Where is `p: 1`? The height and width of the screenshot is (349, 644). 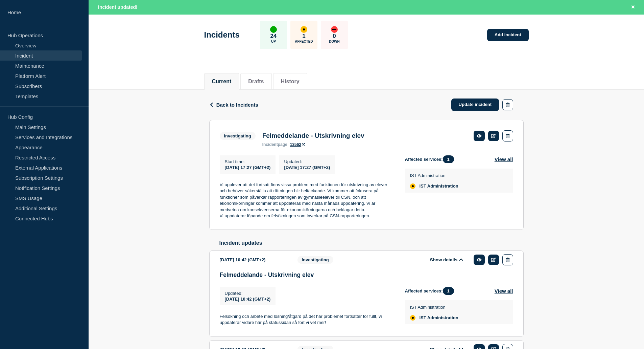
p: 1 is located at coordinates (304, 36).